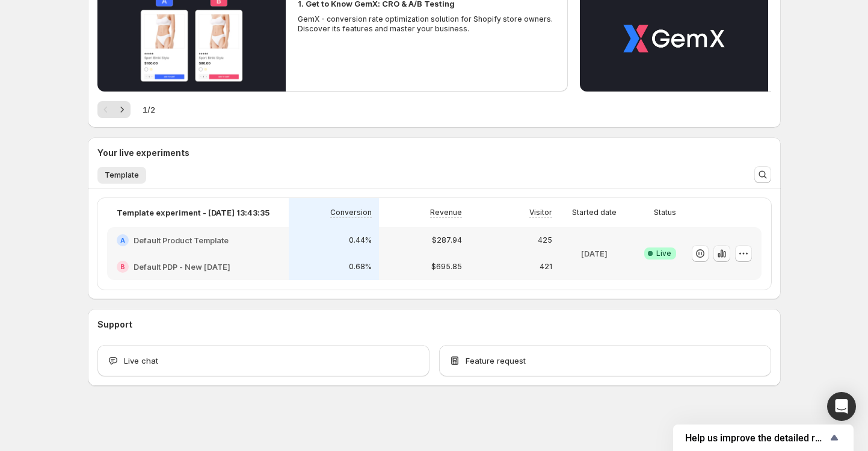  I want to click on span: 1 / 2, so click(149, 109).